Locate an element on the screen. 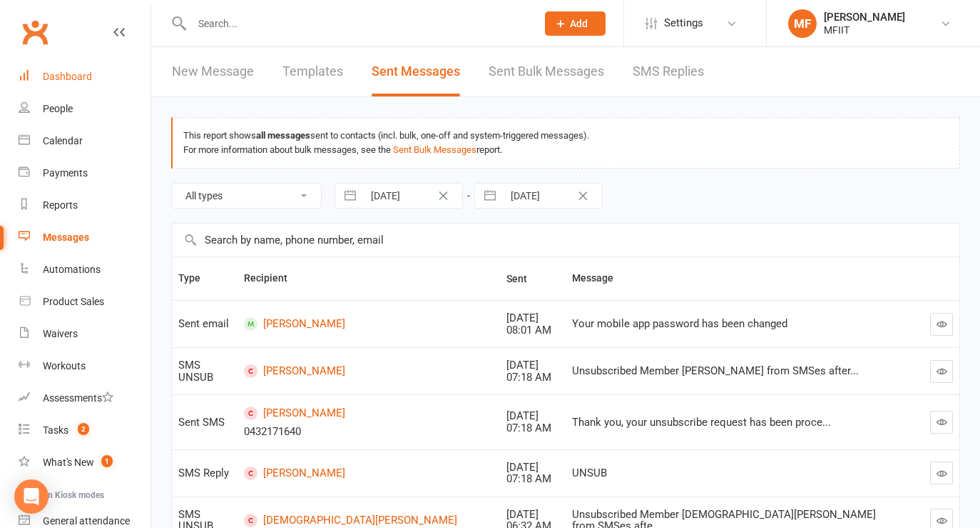 The width and height of the screenshot is (980, 528). input: Search by name, phone number, email is located at coordinates (566, 240).